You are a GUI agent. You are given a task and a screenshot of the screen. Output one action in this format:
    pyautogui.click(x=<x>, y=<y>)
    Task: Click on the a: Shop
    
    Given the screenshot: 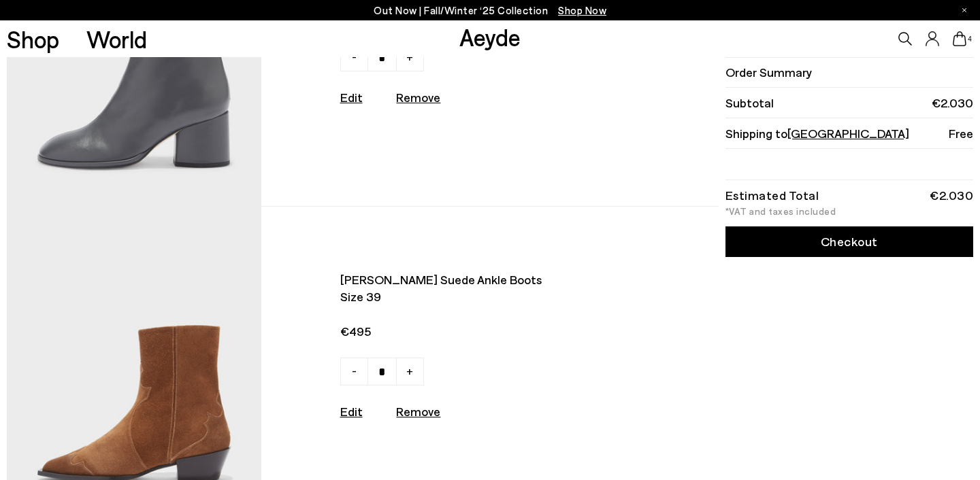 What is the action you would take?
    pyautogui.click(x=33, y=39)
    